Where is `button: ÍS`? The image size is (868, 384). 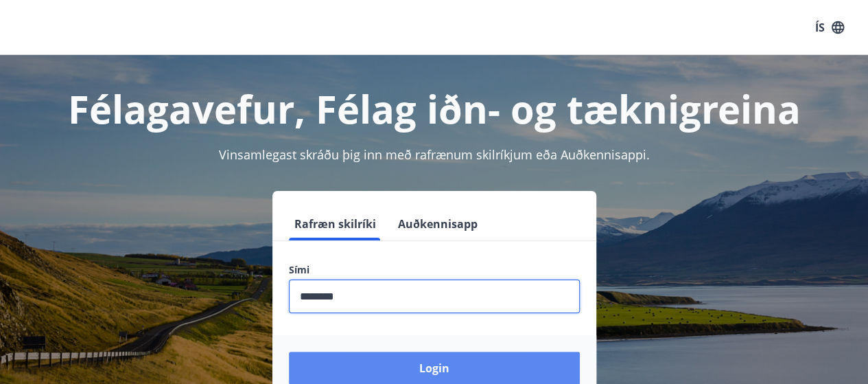 button: ÍS is located at coordinates (829, 27).